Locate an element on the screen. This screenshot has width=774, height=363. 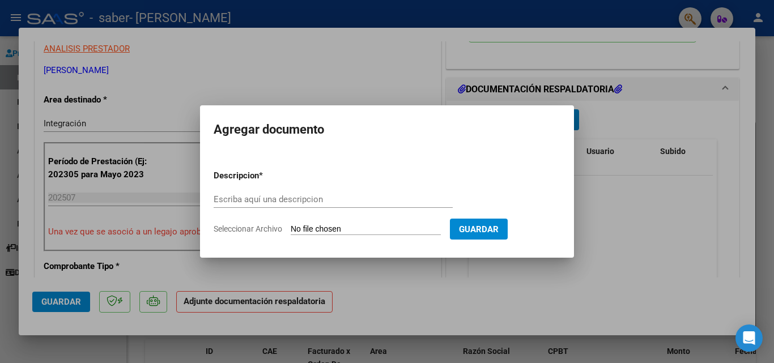
h2: Agregar documento is located at coordinates (387, 130).